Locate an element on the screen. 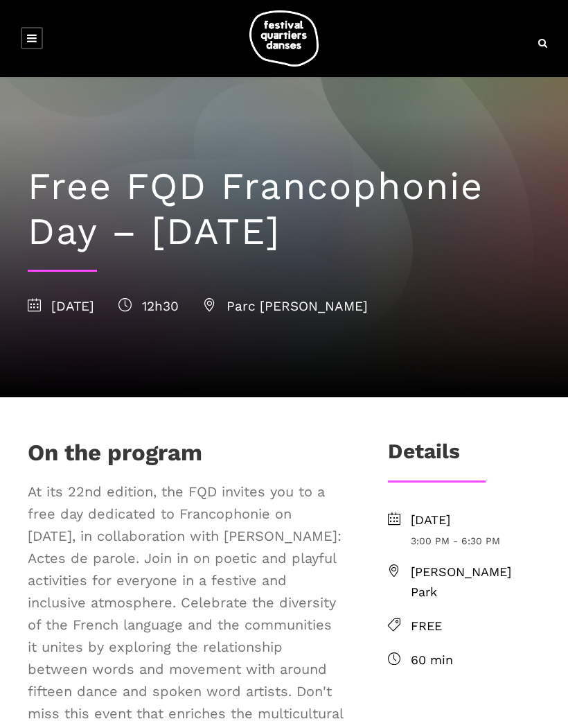 The width and height of the screenshot is (568, 728). span: FREE is located at coordinates (475, 626).